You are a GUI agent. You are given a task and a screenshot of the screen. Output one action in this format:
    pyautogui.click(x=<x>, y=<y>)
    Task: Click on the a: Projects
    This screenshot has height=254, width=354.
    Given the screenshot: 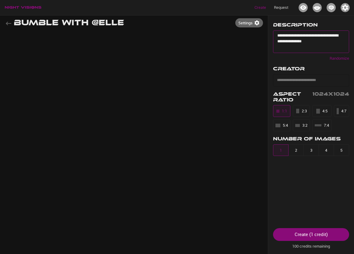 What is the action you would take?
    pyautogui.click(x=303, y=7)
    